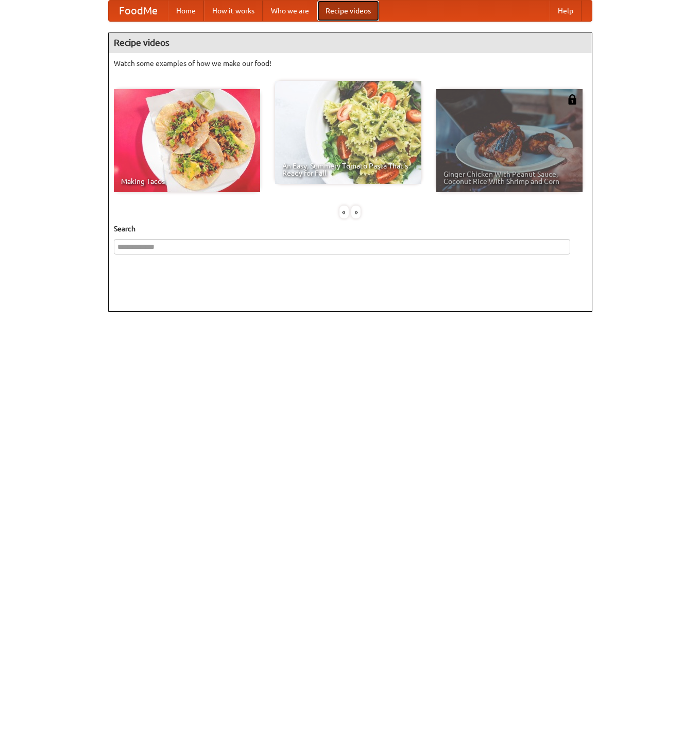  I want to click on a: Help, so click(566, 11).